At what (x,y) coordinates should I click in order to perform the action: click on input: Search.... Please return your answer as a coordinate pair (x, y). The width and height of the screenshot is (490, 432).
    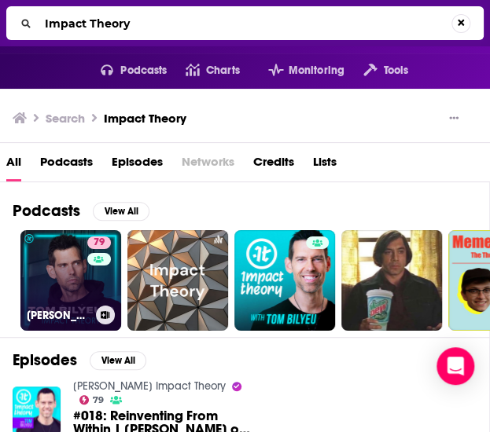
    Looking at the image, I should click on (244, 24).